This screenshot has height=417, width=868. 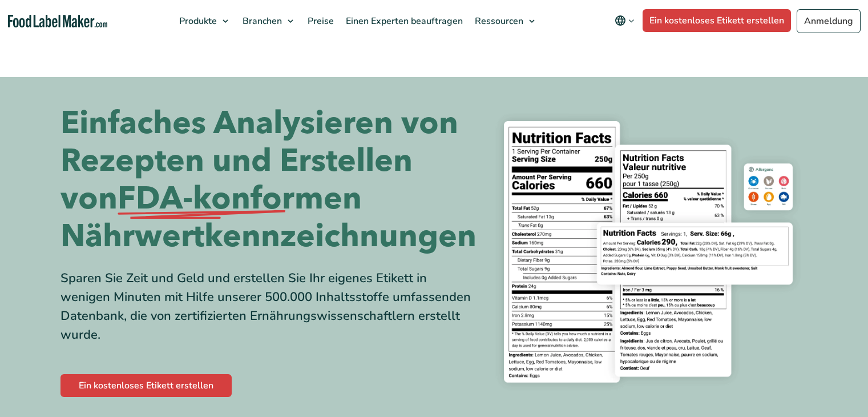 I want to click on span: Branchen, so click(x=261, y=21).